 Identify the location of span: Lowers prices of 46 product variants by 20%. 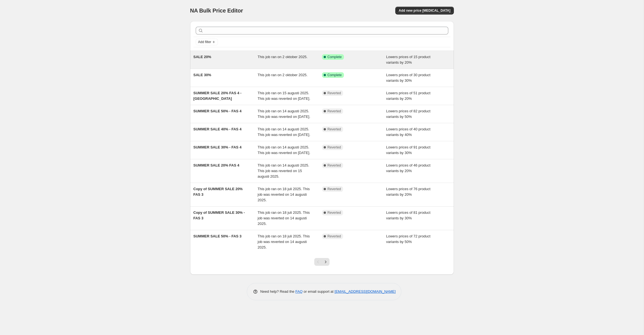
(408, 168).